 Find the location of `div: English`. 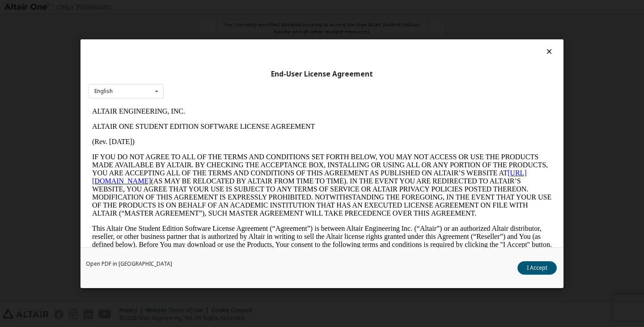

div: English is located at coordinates (103, 91).